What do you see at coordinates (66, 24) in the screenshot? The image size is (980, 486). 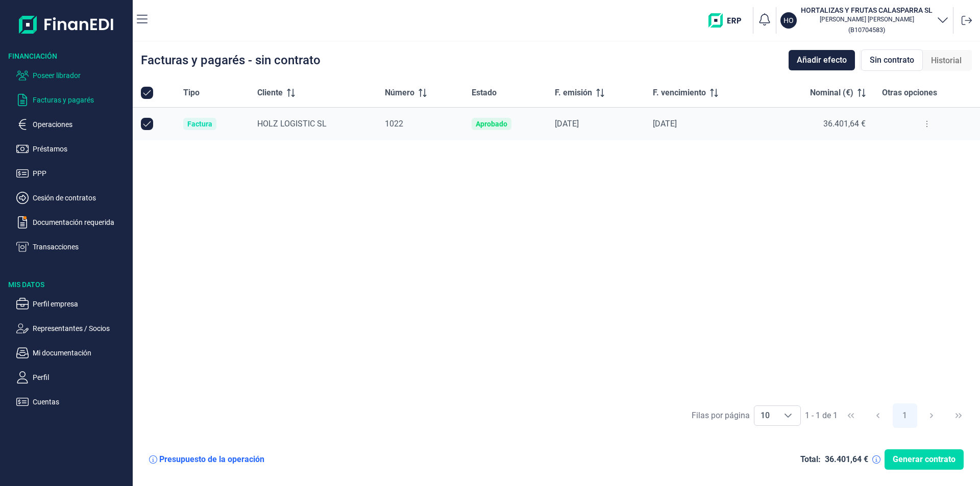 I see `img: Logo de aplicación` at bounding box center [66, 24].